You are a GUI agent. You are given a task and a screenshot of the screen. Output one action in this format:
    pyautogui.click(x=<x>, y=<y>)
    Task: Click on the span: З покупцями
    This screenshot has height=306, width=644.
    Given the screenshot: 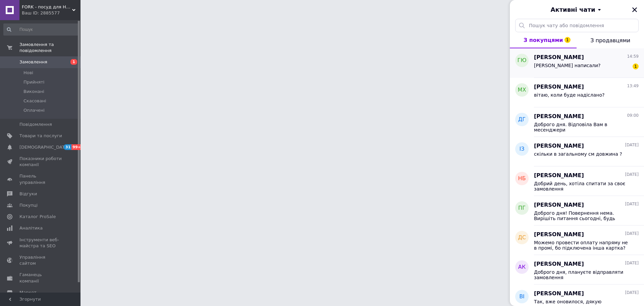 What is the action you would take?
    pyautogui.click(x=543, y=40)
    